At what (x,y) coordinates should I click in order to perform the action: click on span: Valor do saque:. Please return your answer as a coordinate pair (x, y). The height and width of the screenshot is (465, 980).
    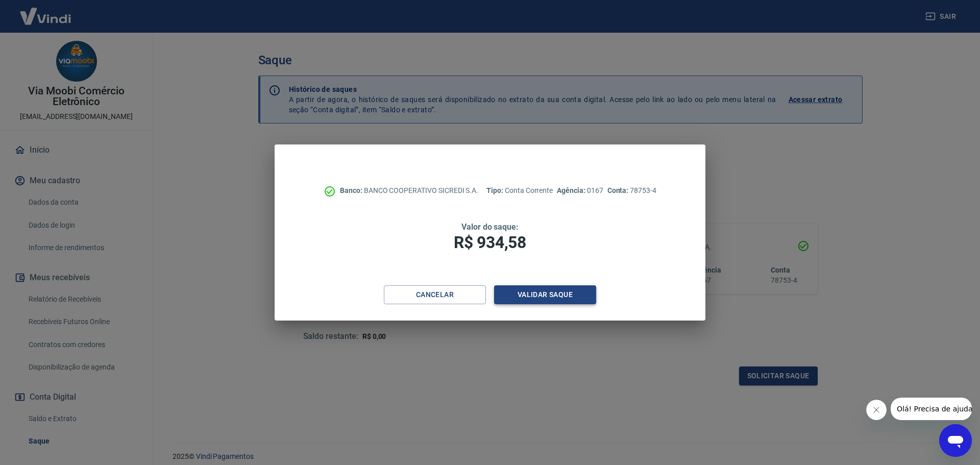
    Looking at the image, I should click on (490, 226).